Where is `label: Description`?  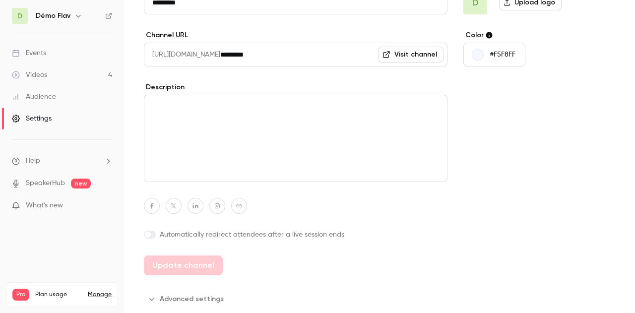 label: Description is located at coordinates (296, 87).